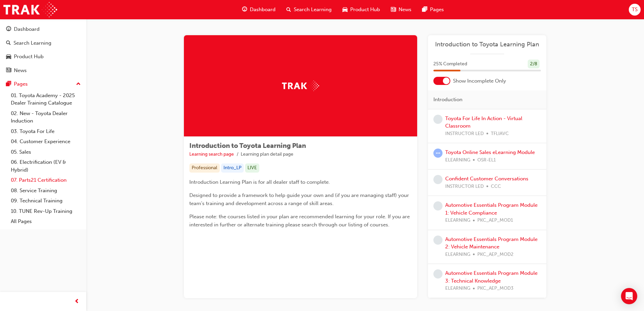 The height and width of the screenshot is (311, 644). I want to click on span: OSR-EL1, so click(486, 160).